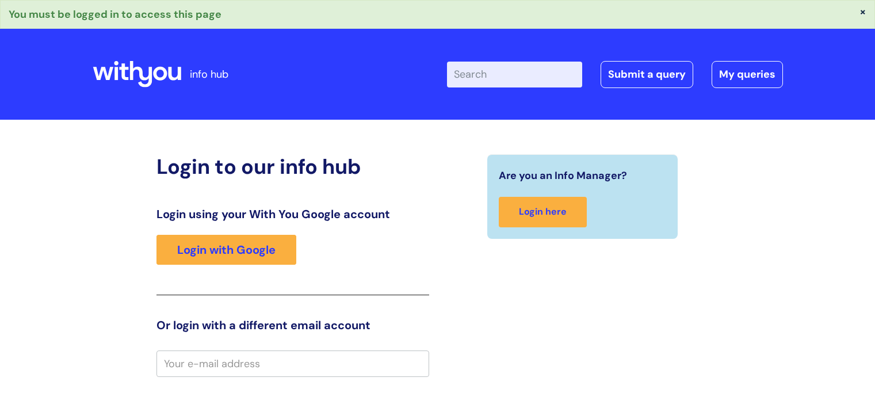 This screenshot has width=875, height=400. I want to click on a: Login here, so click(542, 212).